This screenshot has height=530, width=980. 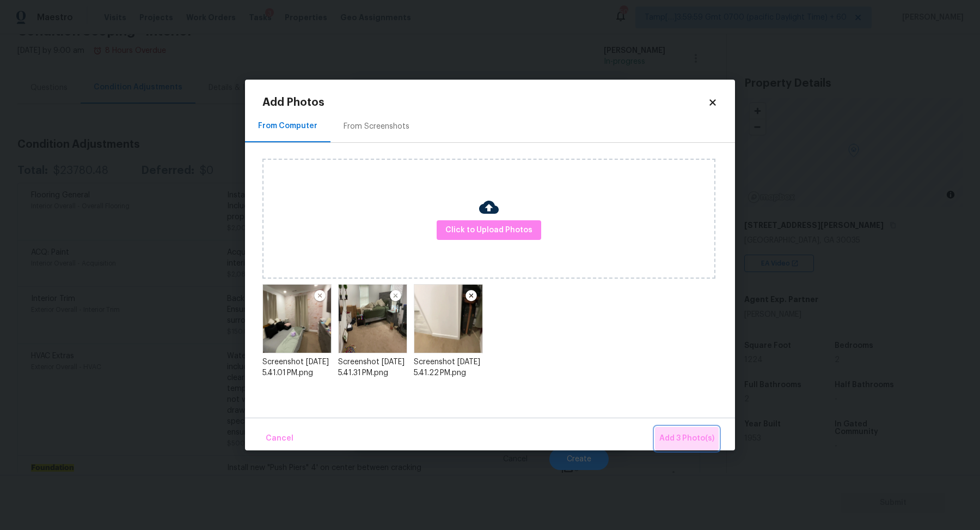 What do you see at coordinates (489, 230) in the screenshot?
I see `button: Click to Upload Photos` at bounding box center [489, 230].